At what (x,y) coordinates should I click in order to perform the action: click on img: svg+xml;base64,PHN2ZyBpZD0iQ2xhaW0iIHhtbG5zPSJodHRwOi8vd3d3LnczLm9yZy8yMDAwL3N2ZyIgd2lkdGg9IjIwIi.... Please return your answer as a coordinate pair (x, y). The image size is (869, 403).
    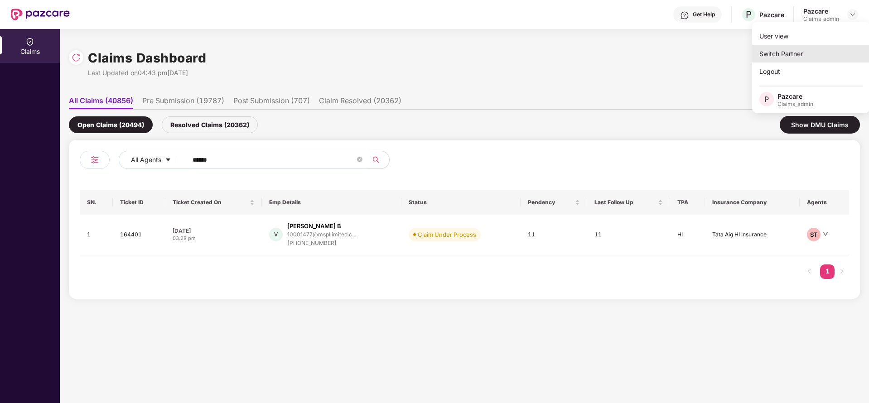
    Looking at the image, I should click on (30, 42).